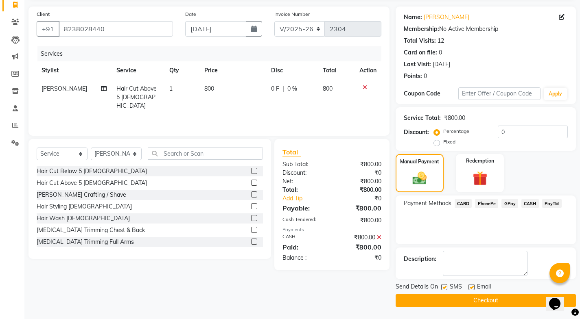 The width and height of the screenshot is (580, 319). I want to click on th: Service, so click(138, 70).